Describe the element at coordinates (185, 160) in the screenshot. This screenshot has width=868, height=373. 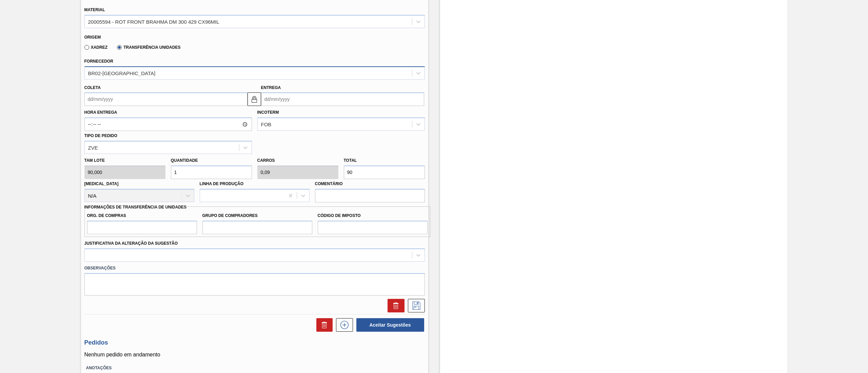
I see `label: Quantidade` at that location.